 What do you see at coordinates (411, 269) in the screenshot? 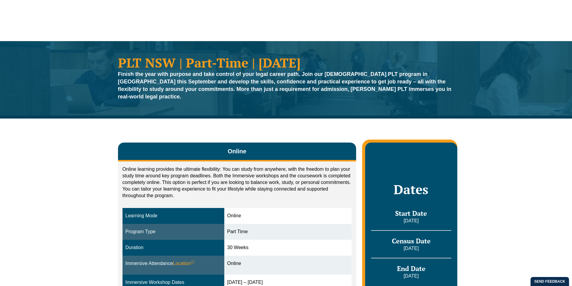
I see `span: End Date` at bounding box center [411, 269].